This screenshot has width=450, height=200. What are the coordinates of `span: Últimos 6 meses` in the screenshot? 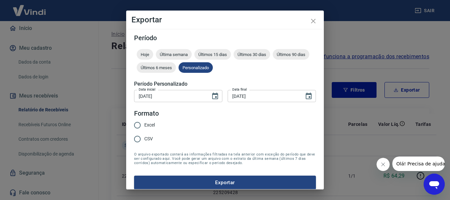 It's located at (156, 67).